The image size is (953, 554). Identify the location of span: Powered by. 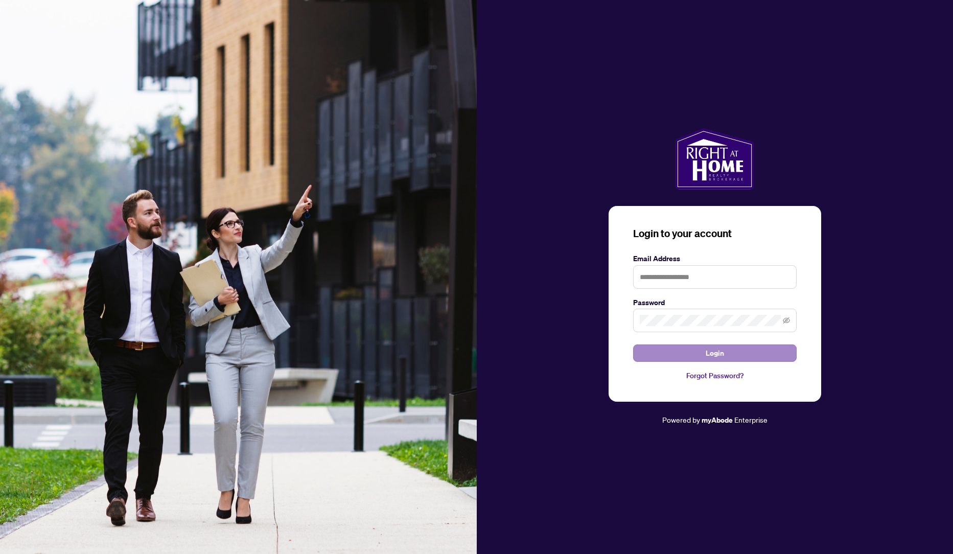
(681, 419).